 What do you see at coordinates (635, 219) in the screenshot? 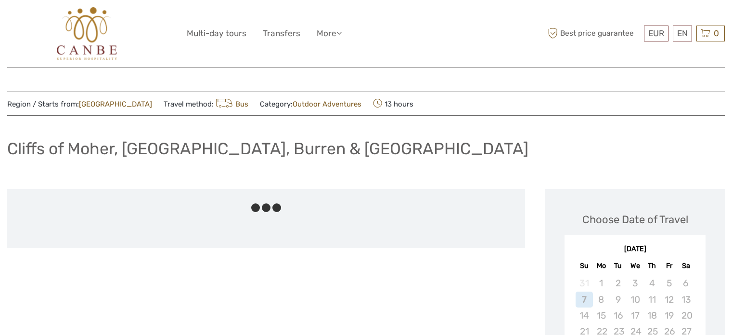
I see `div: Choose Date of Travel` at bounding box center [635, 219].